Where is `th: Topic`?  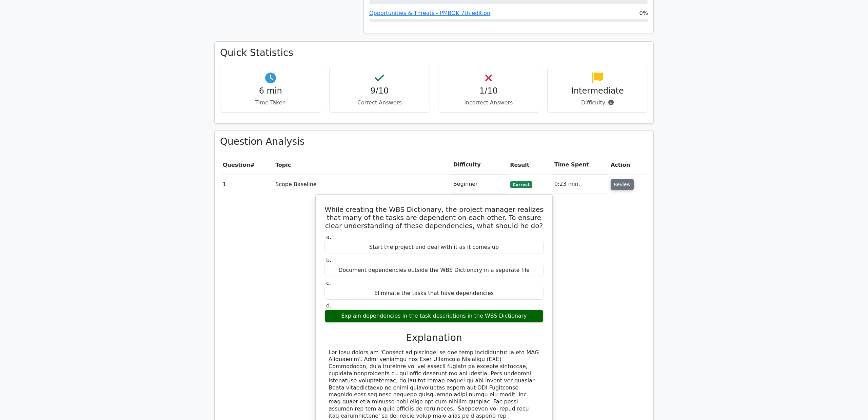
th: Topic is located at coordinates (361, 164).